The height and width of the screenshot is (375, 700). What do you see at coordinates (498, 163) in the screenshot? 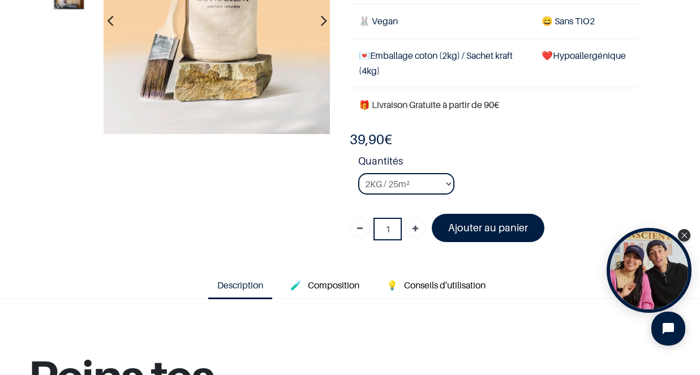
I see `strong: Quantités` at bounding box center [498, 163].